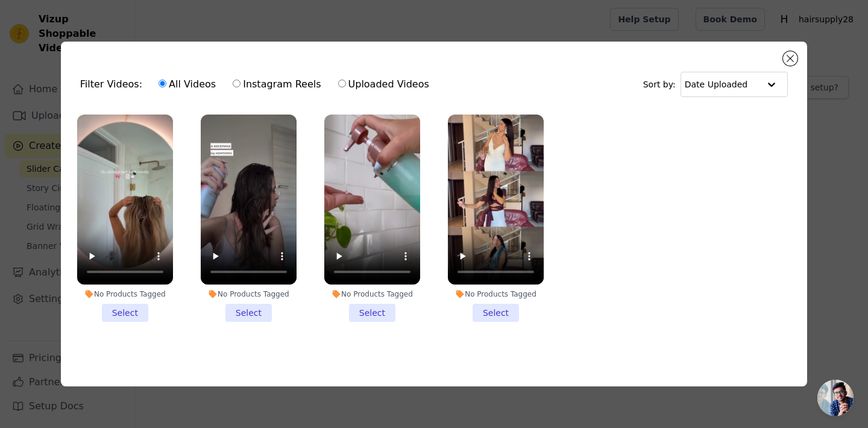 The image size is (868, 428). I want to click on button: Close modal, so click(791, 59).